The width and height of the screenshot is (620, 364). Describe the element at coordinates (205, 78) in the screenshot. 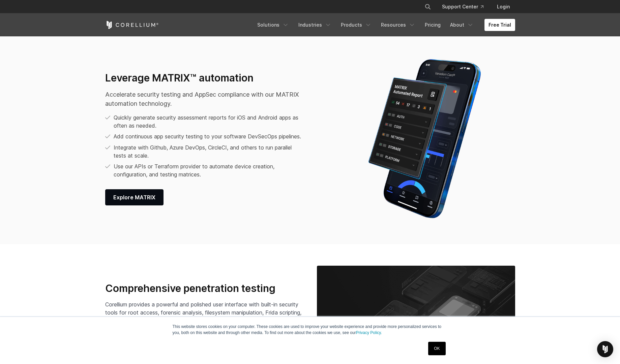

I see `h3: Leverage MATRIX™ automation` at that location.